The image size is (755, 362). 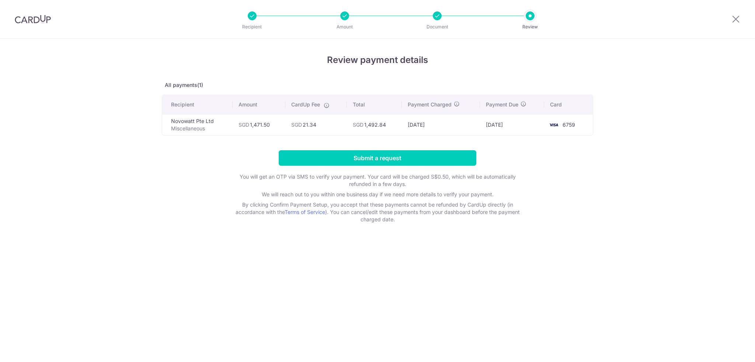 I want to click on th: Recipient, so click(x=197, y=105).